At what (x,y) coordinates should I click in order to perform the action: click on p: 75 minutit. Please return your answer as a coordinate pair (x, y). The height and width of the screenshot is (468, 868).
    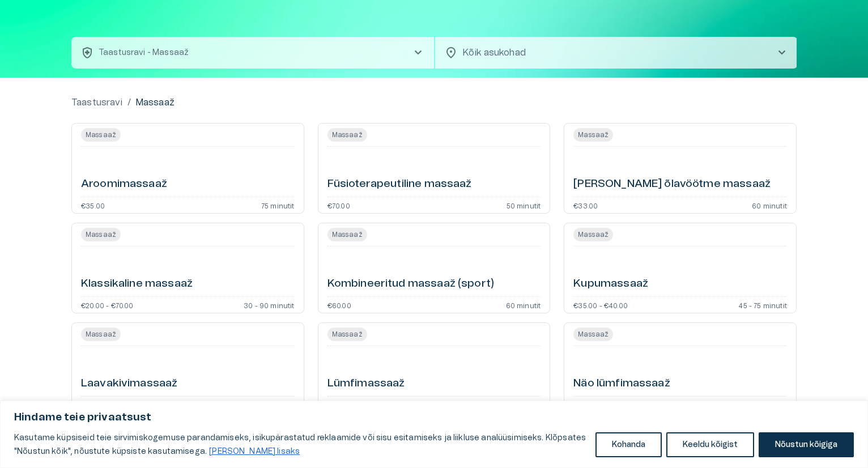
    Looking at the image, I should click on (277, 205).